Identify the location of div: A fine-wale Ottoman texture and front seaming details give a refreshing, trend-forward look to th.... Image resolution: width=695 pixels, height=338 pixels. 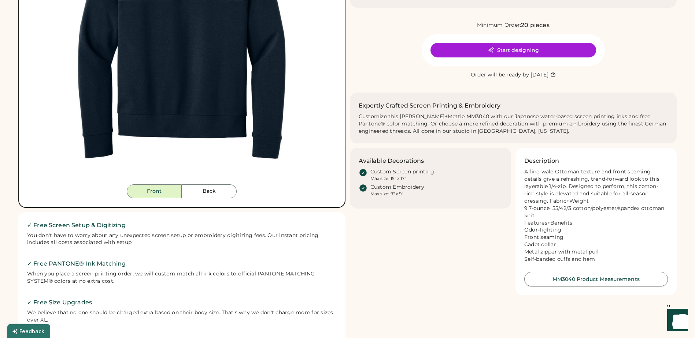
(596, 216).